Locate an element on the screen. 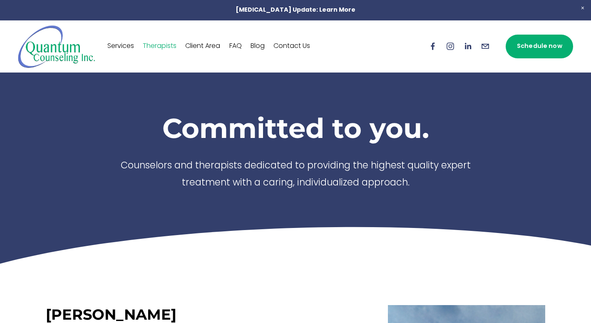 This screenshot has width=591, height=323. a: Facebook is located at coordinates (433, 46).